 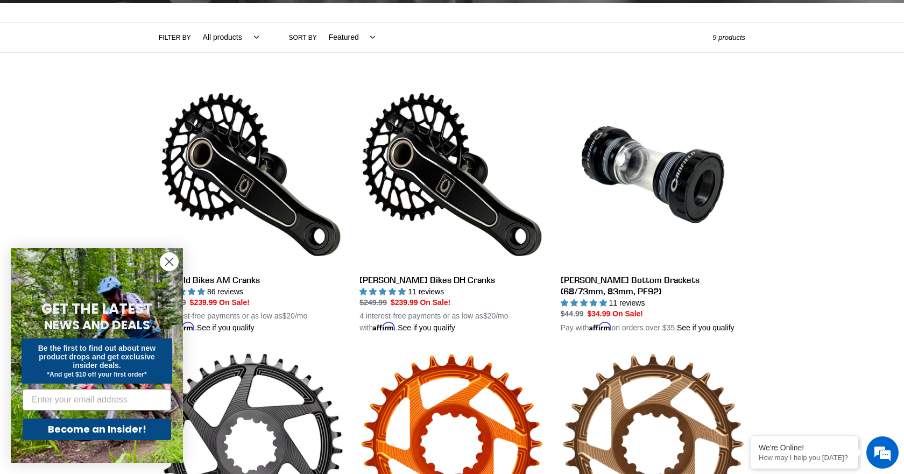 What do you see at coordinates (97, 357) in the screenshot?
I see `span: Be the first to find out about new product drops and get exclusive insider deals.` at bounding box center [97, 357].